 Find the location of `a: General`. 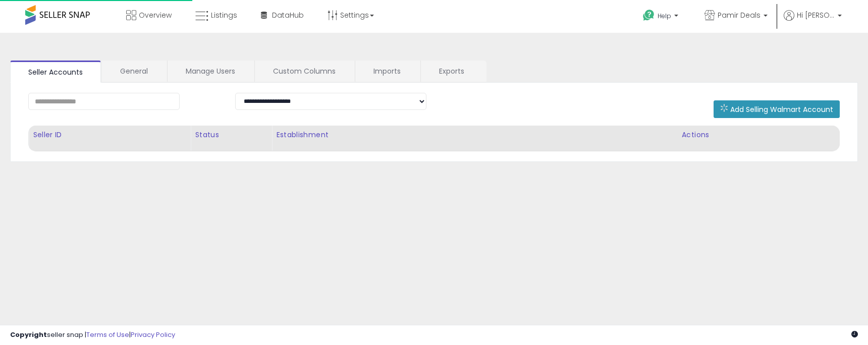

a: General is located at coordinates (134, 71).